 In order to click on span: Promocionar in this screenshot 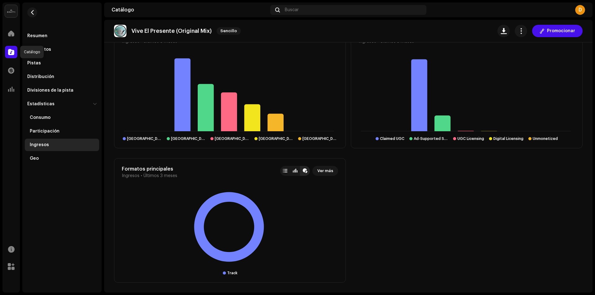, I will do `click(561, 31)`.